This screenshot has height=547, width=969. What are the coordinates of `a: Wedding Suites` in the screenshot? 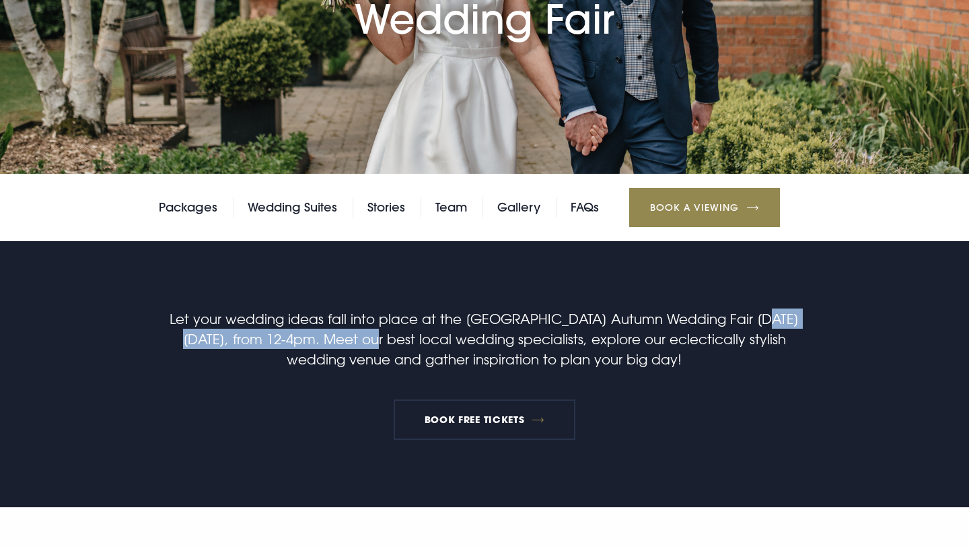 It's located at (292, 207).